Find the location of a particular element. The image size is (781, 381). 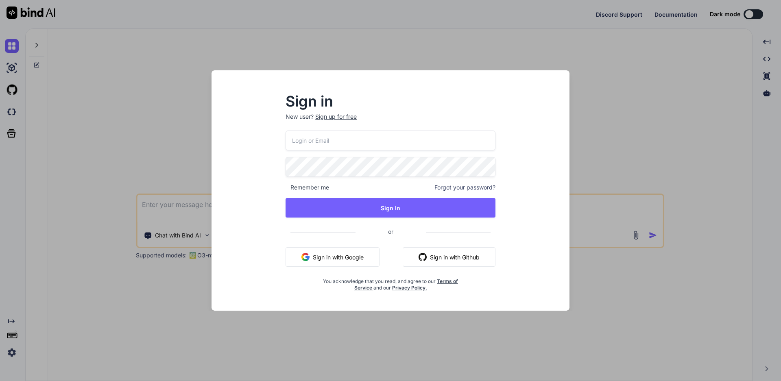

a: Terms of Service is located at coordinates (407, 284).